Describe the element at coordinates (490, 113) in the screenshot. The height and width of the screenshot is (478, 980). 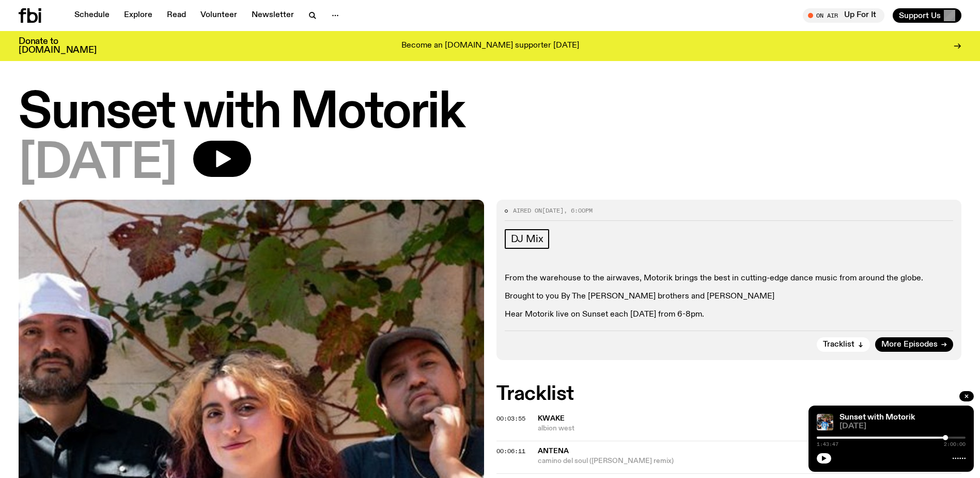
I see `h1: Sunset with Motorik` at that location.